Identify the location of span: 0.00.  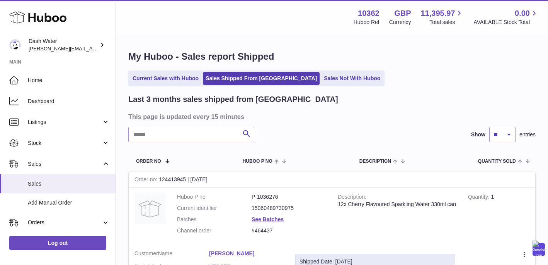
(523, 13).